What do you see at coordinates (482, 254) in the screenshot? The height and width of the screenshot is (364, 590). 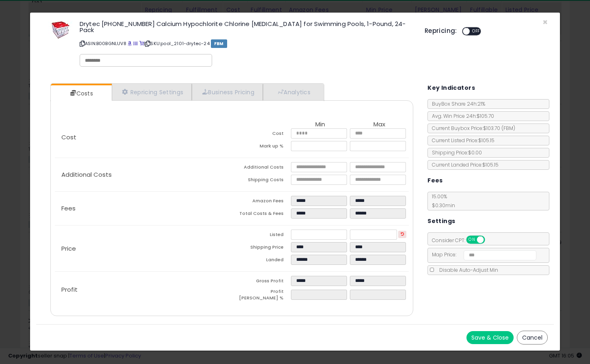 I see `span: Map Price:` at bounding box center [482, 254].